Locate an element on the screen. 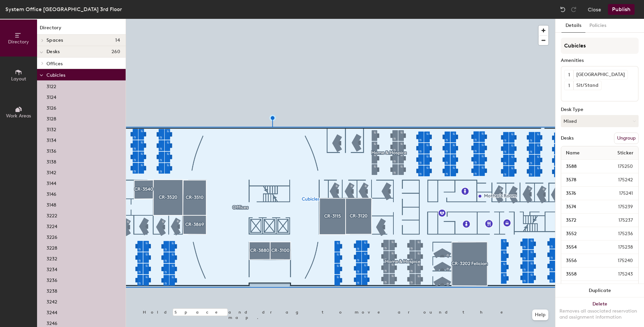 The width and height of the screenshot is (644, 327). button: Help is located at coordinates (540, 315).